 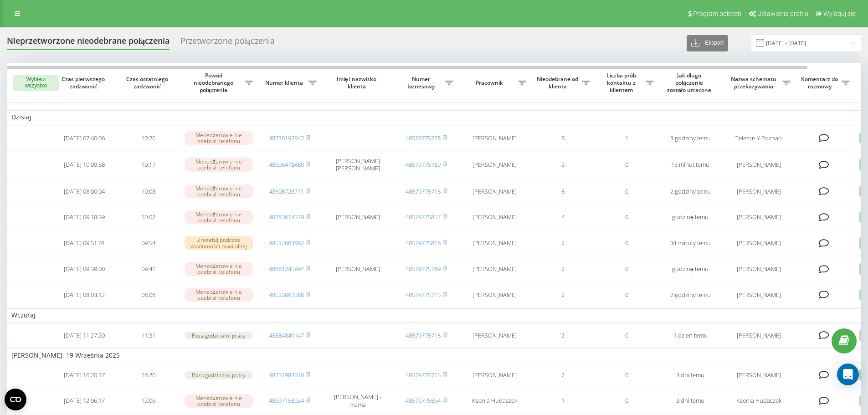 I want to click on span: Program poleceń, so click(x=717, y=14).